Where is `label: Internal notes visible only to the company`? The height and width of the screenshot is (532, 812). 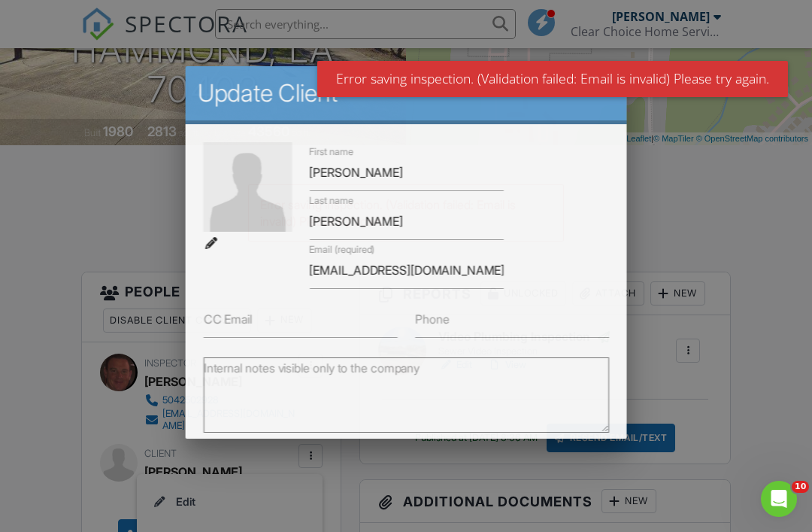 label: Internal notes visible only to the company is located at coordinates (311, 368).